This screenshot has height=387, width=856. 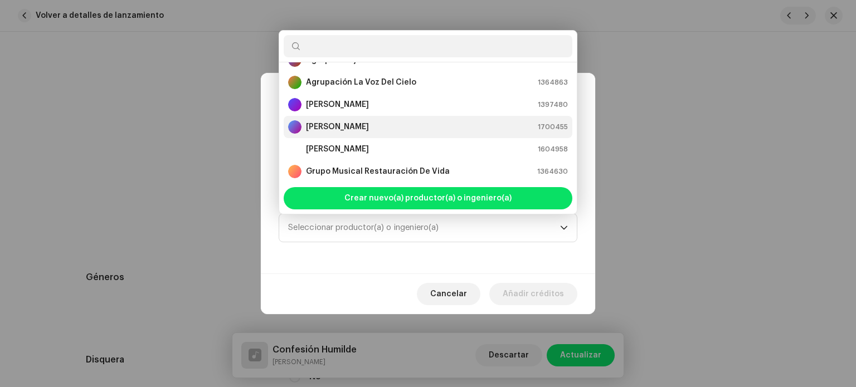 I want to click on li: Eliseo Lacan, so click(x=428, y=149).